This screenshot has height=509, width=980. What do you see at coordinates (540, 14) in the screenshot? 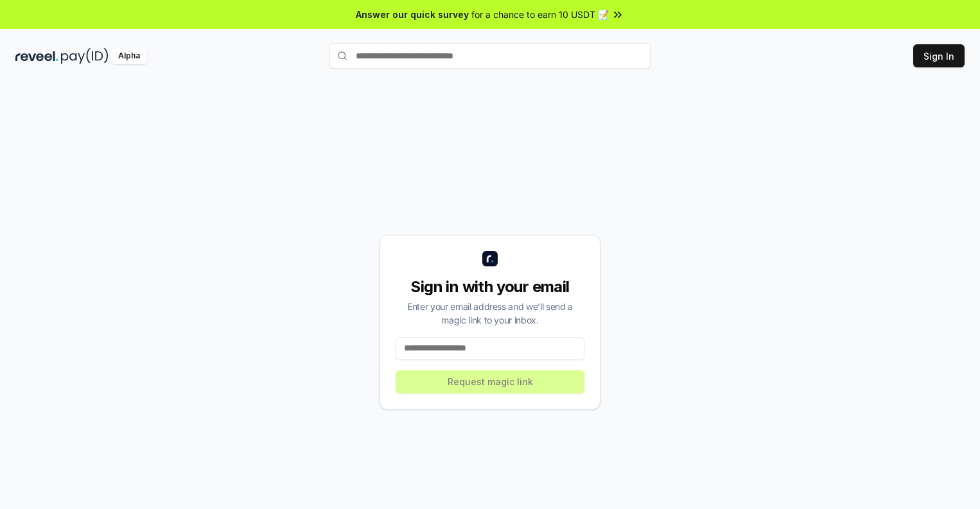
I see `span: for a chance to earn 10 USDT 📝` at bounding box center [540, 14].